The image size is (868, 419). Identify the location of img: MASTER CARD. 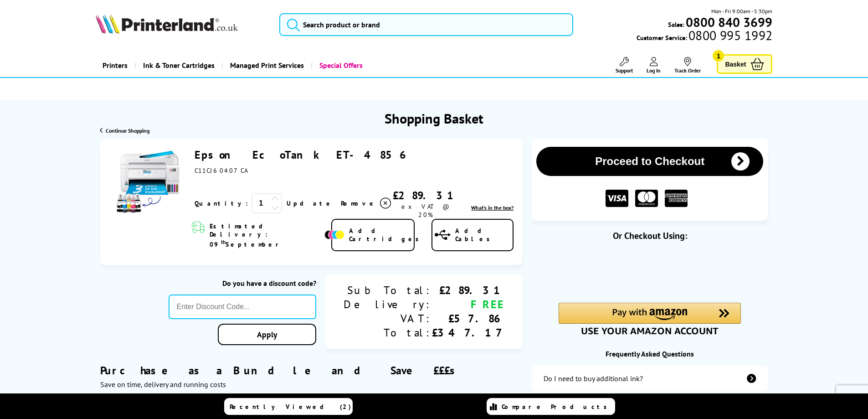
(647, 199).